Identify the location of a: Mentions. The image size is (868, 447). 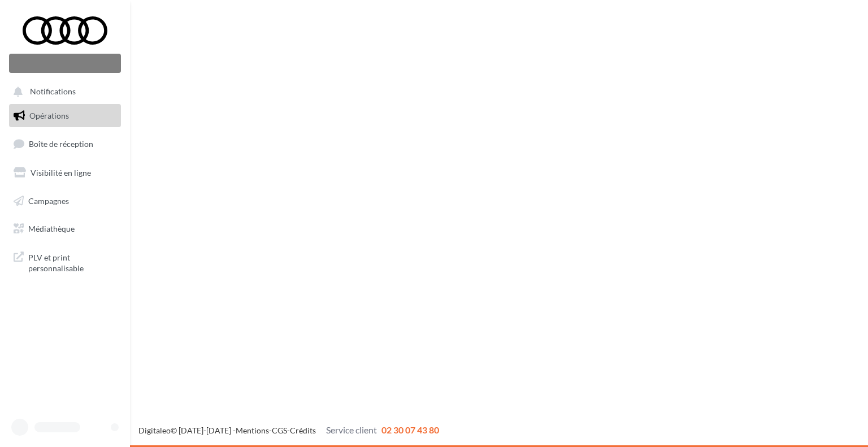
(252, 430).